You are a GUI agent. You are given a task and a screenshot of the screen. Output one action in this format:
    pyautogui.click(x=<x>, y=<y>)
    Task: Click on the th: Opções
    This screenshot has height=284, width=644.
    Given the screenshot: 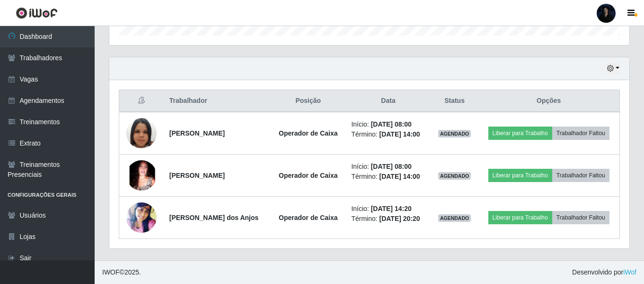 What is the action you would take?
    pyautogui.click(x=549, y=101)
    